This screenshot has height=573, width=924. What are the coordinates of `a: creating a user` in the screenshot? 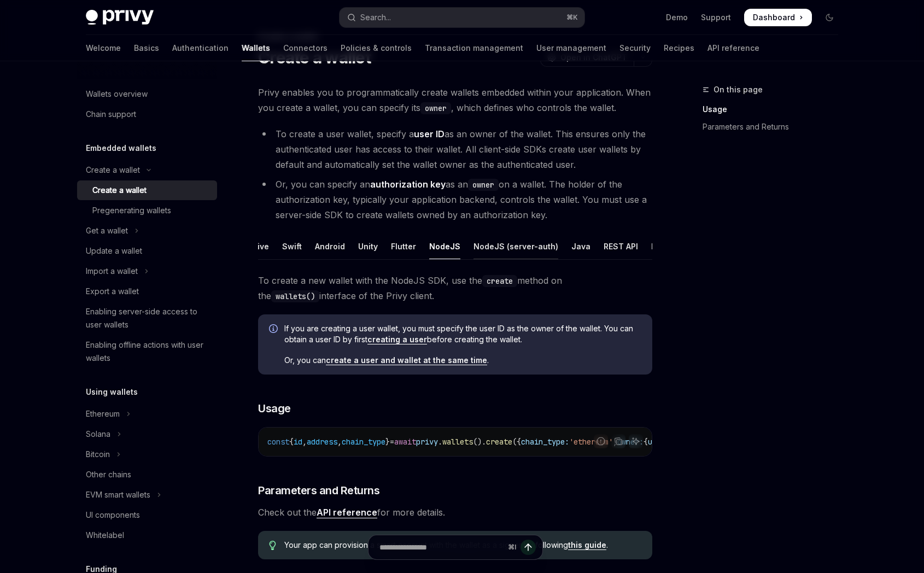 It's located at (397, 339).